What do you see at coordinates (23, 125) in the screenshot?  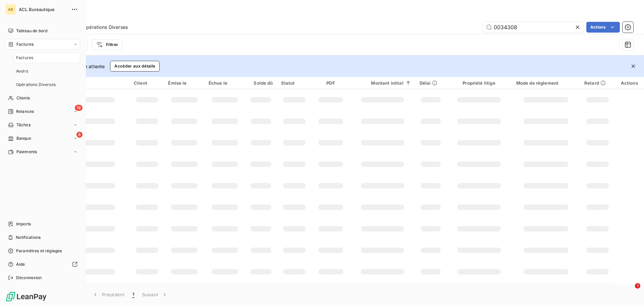 I see `span: Tâches` at bounding box center [23, 125].